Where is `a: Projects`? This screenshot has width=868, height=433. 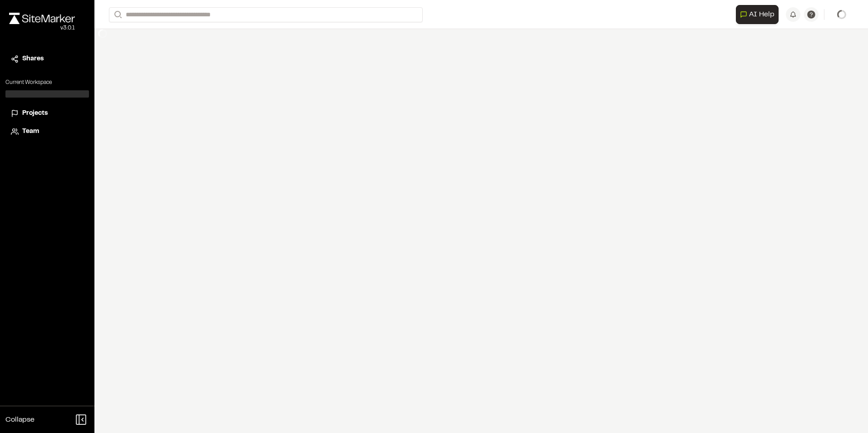 a: Projects is located at coordinates (48, 114).